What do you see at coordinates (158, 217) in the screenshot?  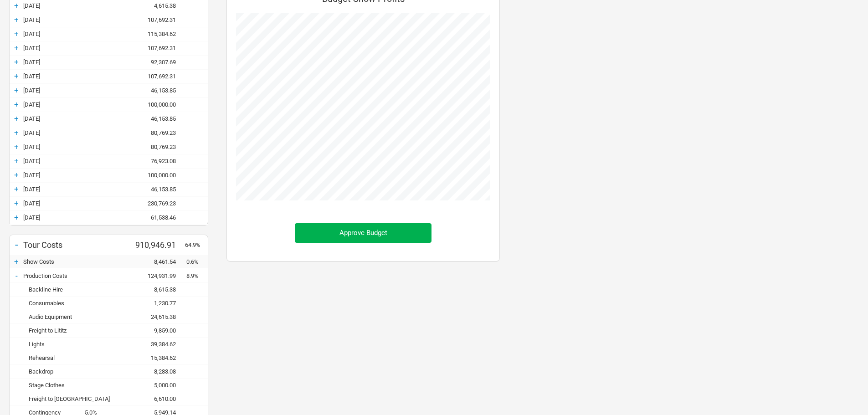 I see `div: 61,538.46` at bounding box center [158, 217].